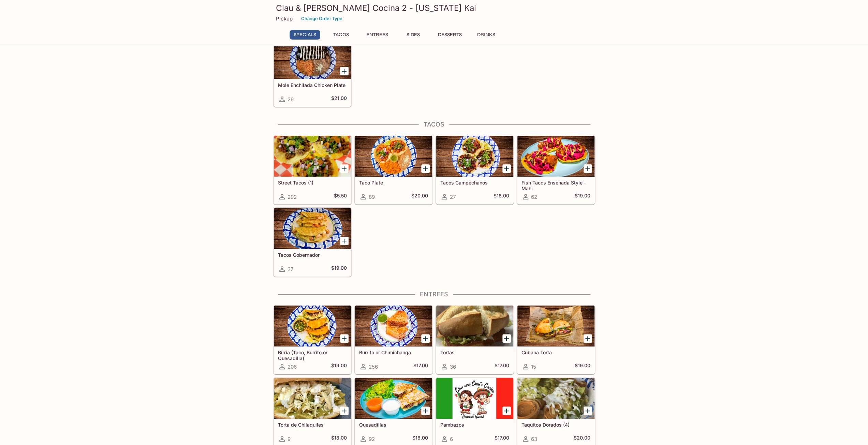 This screenshot has width=868, height=445. Describe the element at coordinates (425, 338) in the screenshot. I see `button: Add Burrito or Chimichanga` at that location.